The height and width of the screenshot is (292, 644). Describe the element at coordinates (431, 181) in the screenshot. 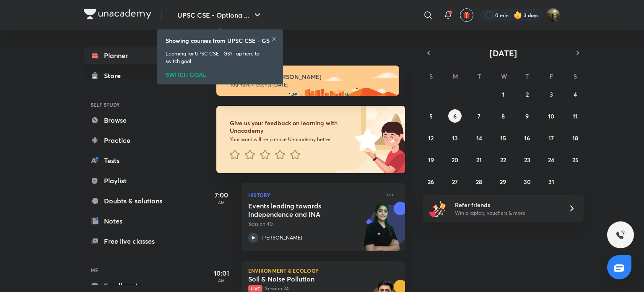

I see `button: October 26, 2025` at that location.